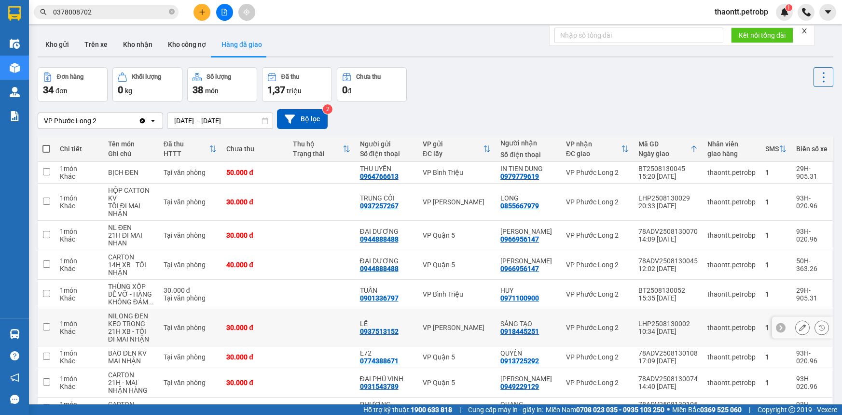 The width and height of the screenshot is (842, 415). What do you see at coordinates (224, 12) in the screenshot?
I see `button: file-add` at bounding box center [224, 12].